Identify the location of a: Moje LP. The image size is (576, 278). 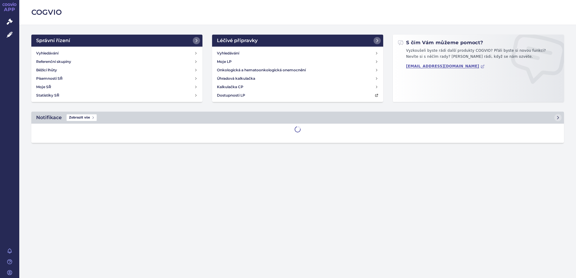
(298, 62).